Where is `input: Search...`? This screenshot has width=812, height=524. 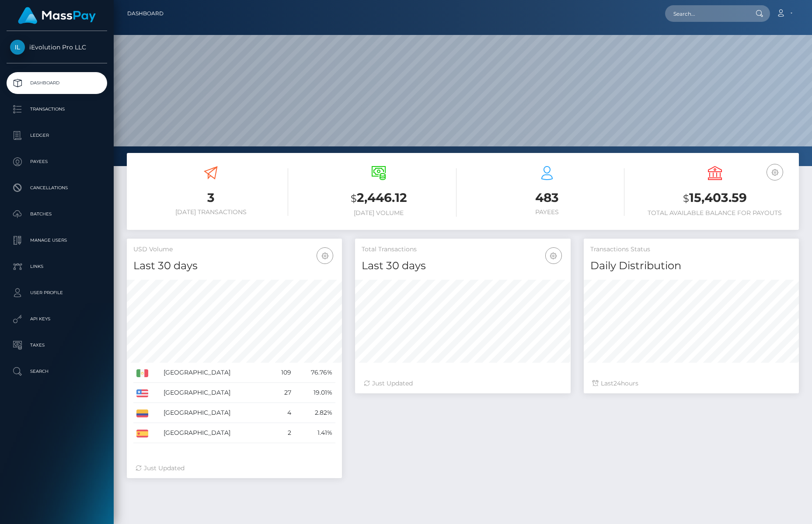
input: Search... is located at coordinates (706, 14).